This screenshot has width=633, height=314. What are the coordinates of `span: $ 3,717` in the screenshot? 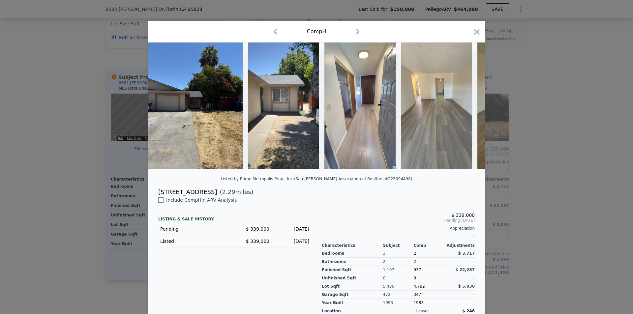 It's located at (466, 254).